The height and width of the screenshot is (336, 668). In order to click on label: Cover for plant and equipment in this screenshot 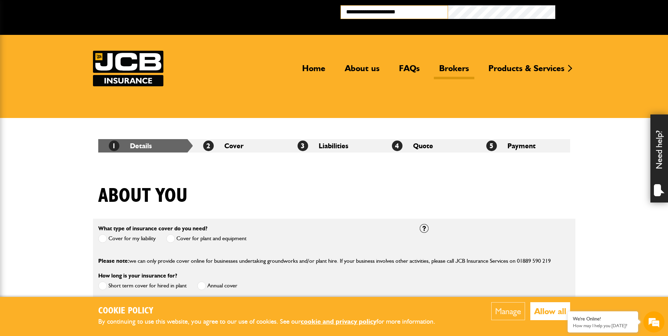, I will do `click(206, 238)`.